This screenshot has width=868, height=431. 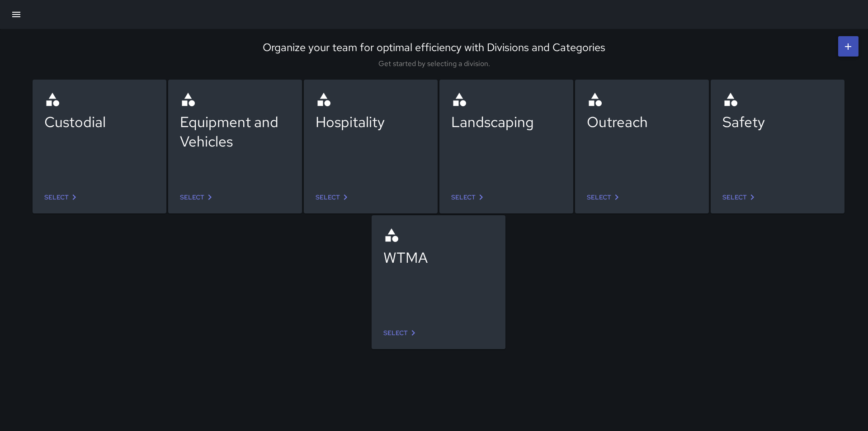 What do you see at coordinates (506, 121) in the screenshot?
I see `div: Landscaping` at bounding box center [506, 121].